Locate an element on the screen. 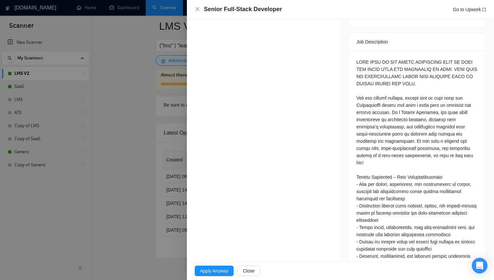 The height and width of the screenshot is (280, 494). span: export is located at coordinates (484, 9).